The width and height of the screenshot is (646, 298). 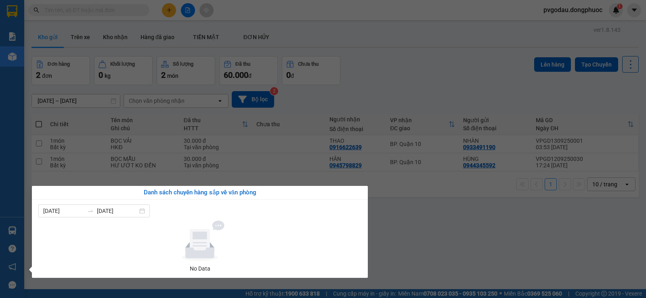 I want to click on div: No Data, so click(x=200, y=269).